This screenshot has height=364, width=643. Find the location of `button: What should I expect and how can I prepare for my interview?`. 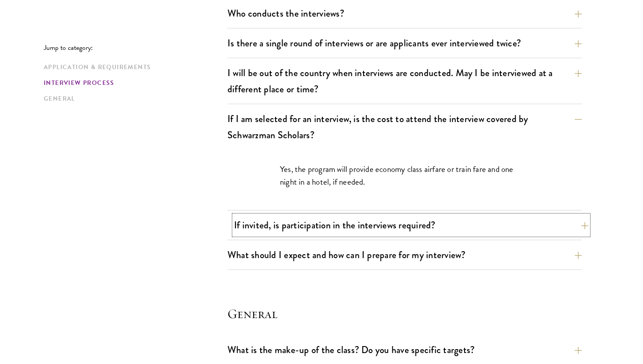

button: What should I expect and how can I prepare for my interview? is located at coordinates (405, 255).